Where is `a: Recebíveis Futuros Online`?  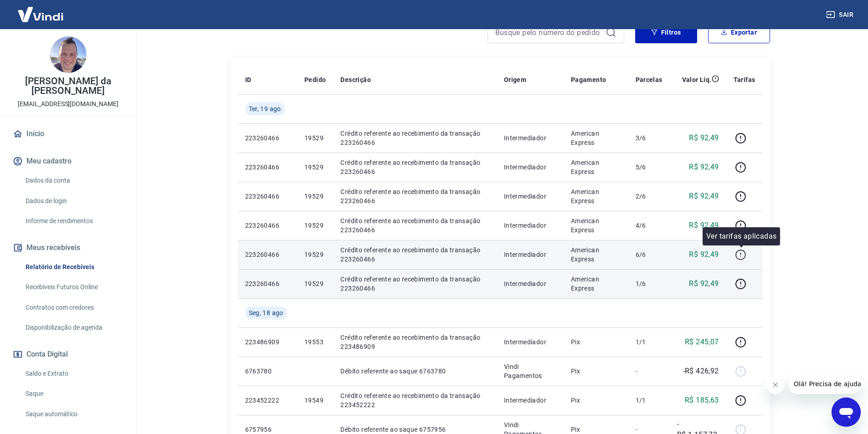
a: Recebíveis Futuros Online is located at coordinates (74, 287).